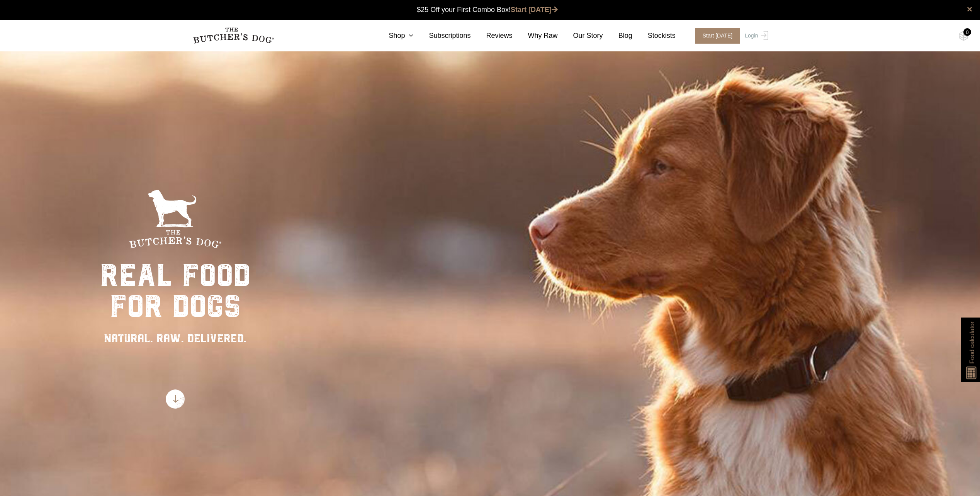  What do you see at coordinates (967, 32) in the screenshot?
I see `div: 0` at bounding box center [967, 32].